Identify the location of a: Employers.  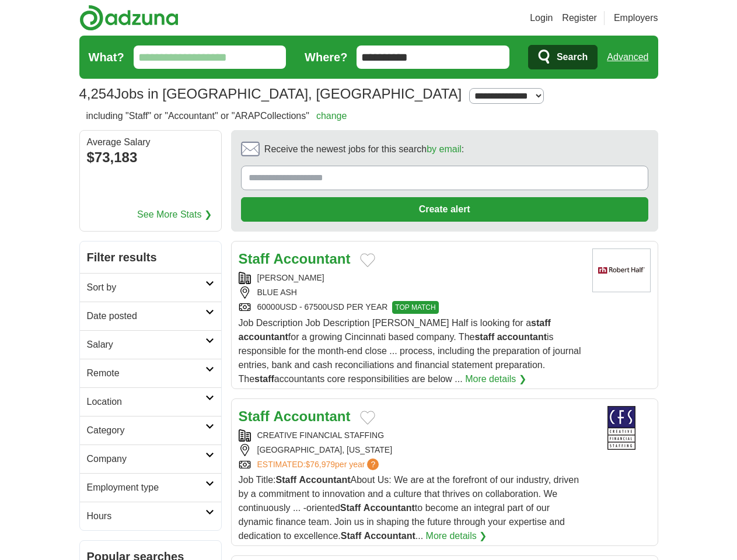
(636, 18).